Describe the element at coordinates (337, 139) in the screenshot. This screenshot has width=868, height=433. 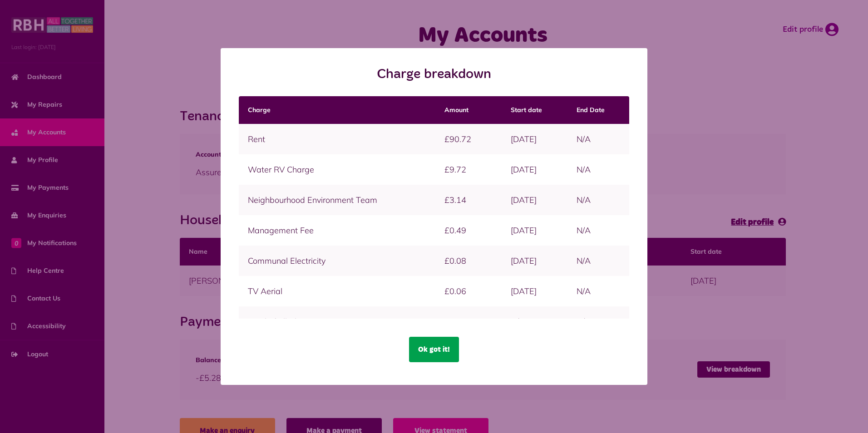
I see `td: Rent` at that location.